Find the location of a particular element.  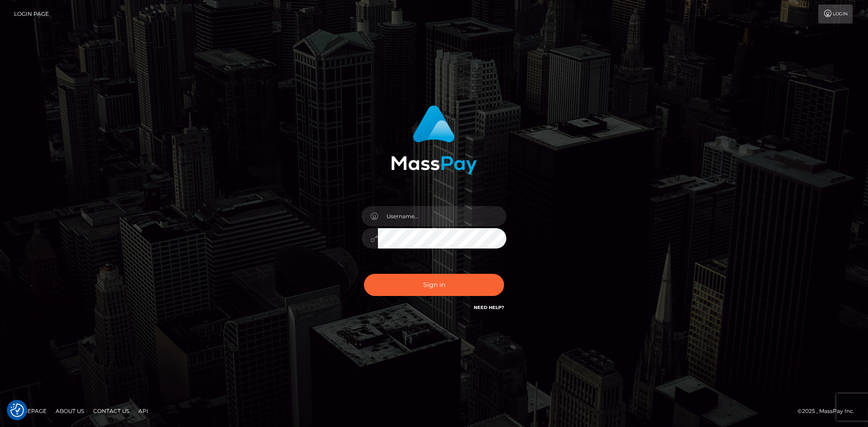

a: Need Help? is located at coordinates (489, 307).